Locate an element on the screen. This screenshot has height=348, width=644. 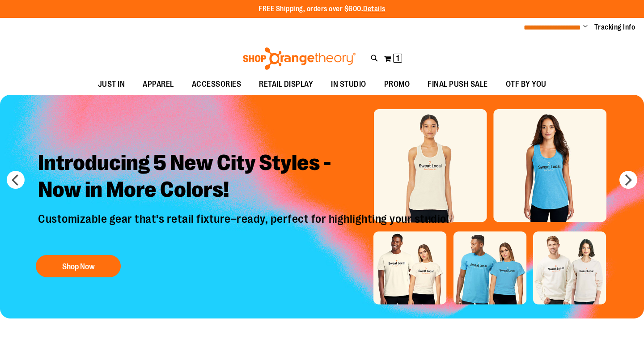
button: next is located at coordinates (629, 180).